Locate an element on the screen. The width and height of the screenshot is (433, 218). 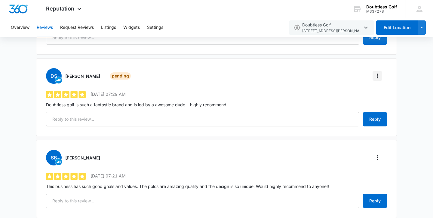
span: Reputation is located at coordinates (60, 8).